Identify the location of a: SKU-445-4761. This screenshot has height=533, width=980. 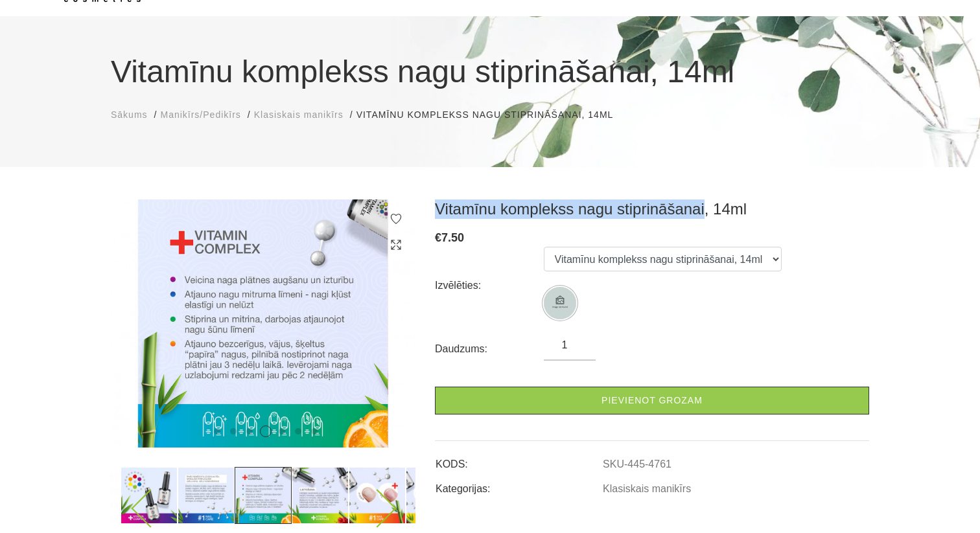
(637, 464).